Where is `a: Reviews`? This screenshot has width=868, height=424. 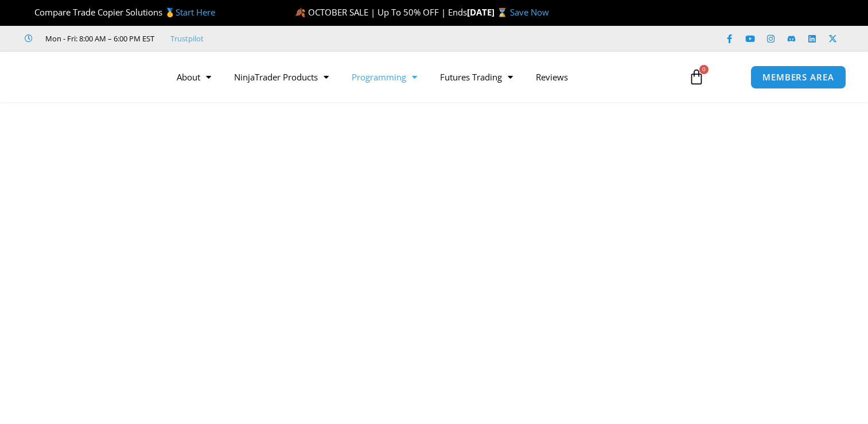 a: Reviews is located at coordinates (552, 77).